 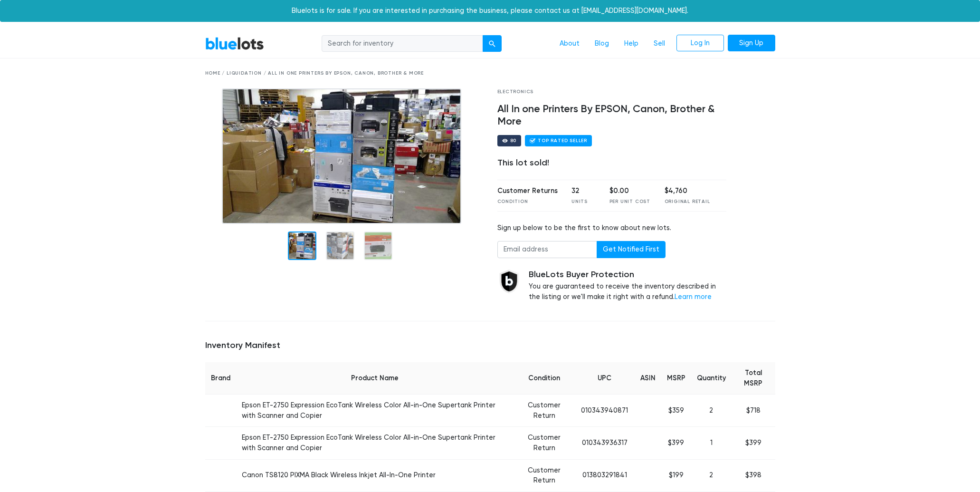 What do you see at coordinates (562, 141) in the screenshot?
I see `div: Top Rated Seller` at bounding box center [562, 141].